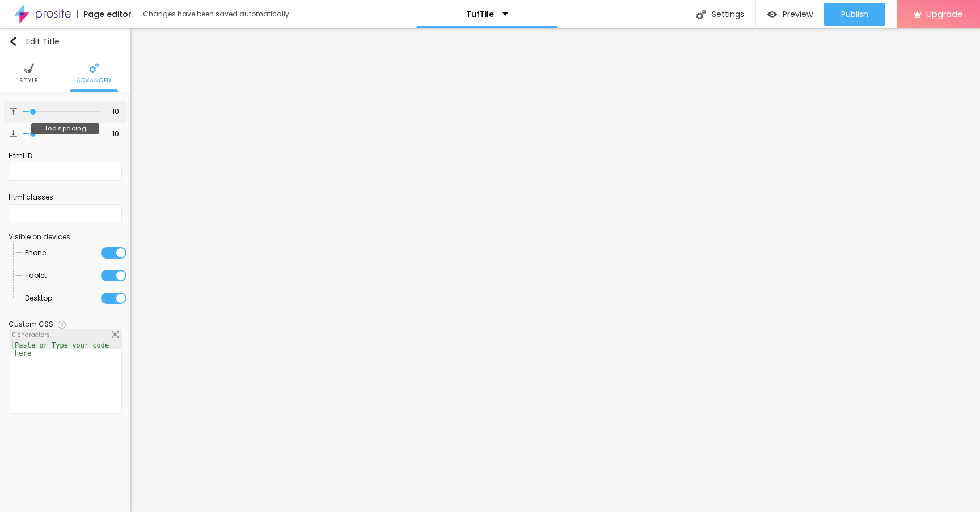 The height and width of the screenshot is (512, 980). I want to click on span: Publish, so click(855, 14).